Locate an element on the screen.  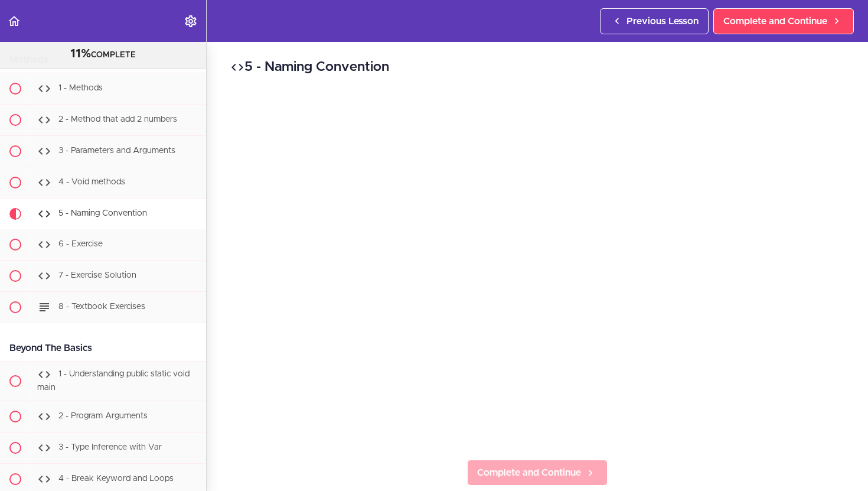
span: 2 - Method that add 2 numbers is located at coordinates (118, 119).